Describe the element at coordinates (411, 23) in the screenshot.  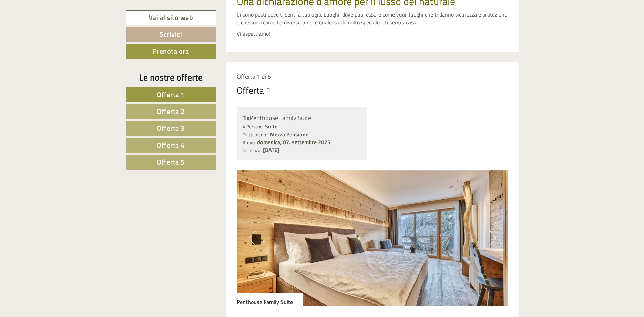
I see `em: casa` at that location.